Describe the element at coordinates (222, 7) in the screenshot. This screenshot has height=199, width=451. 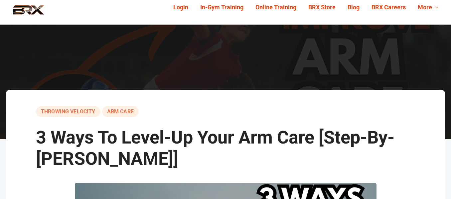
I see `a: In-Gym Training` at that location.